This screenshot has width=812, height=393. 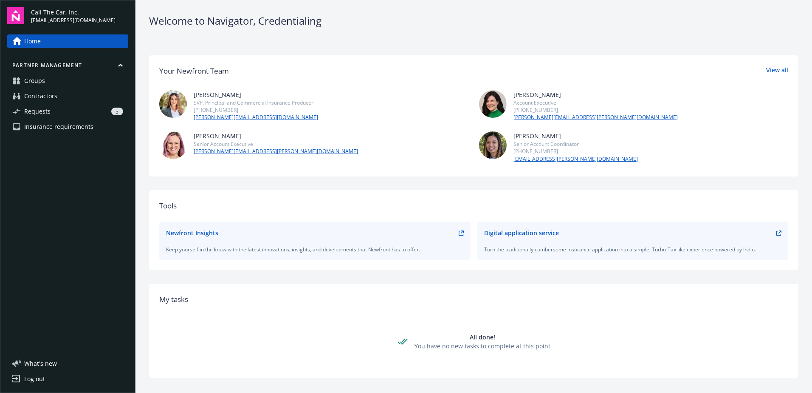 I want to click on div: 5, so click(x=117, y=111).